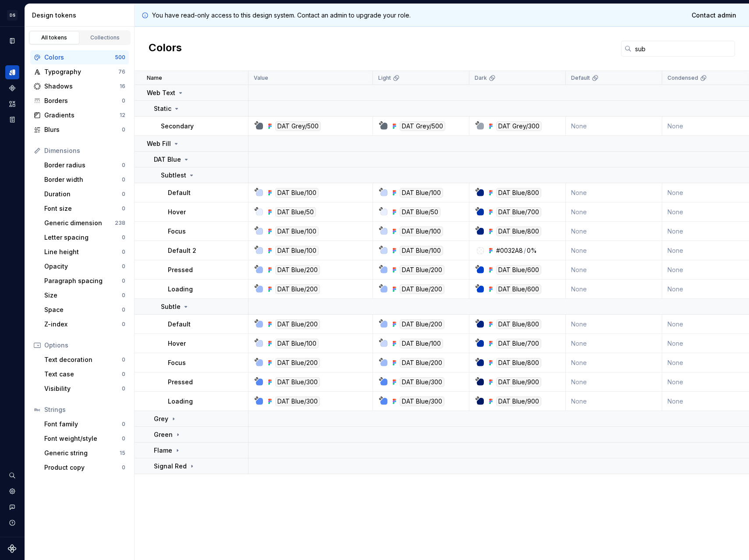 This screenshot has height=560, width=749. I want to click on div: Contact support, so click(12, 507).